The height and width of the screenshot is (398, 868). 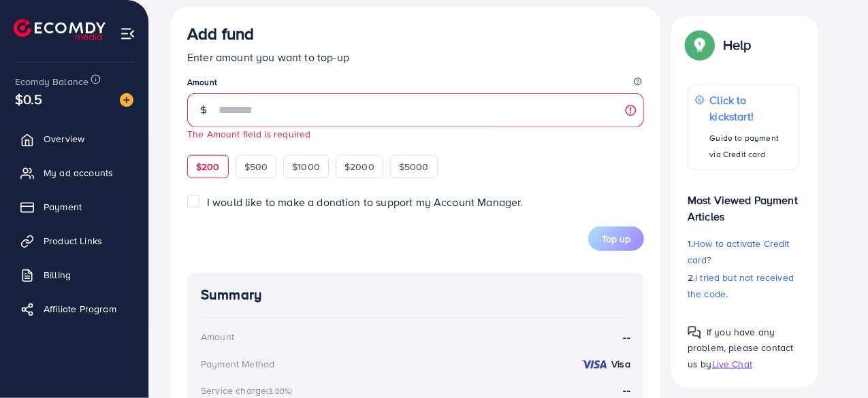 I want to click on span: $2000, so click(x=359, y=167).